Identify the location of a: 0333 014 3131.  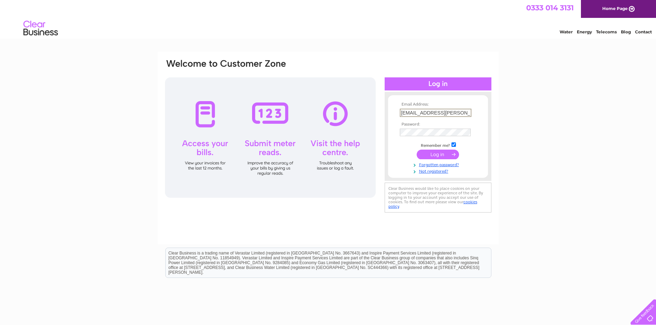
(550, 8).